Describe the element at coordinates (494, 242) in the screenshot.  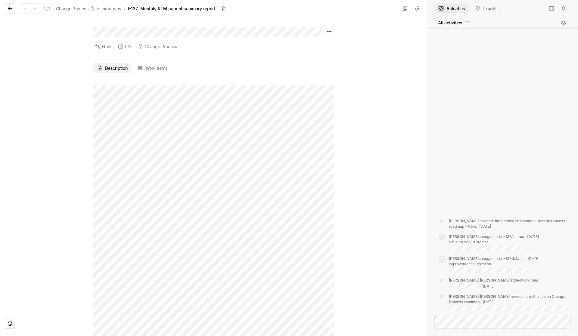
I see `p: Patient/User/Customer` at that location.